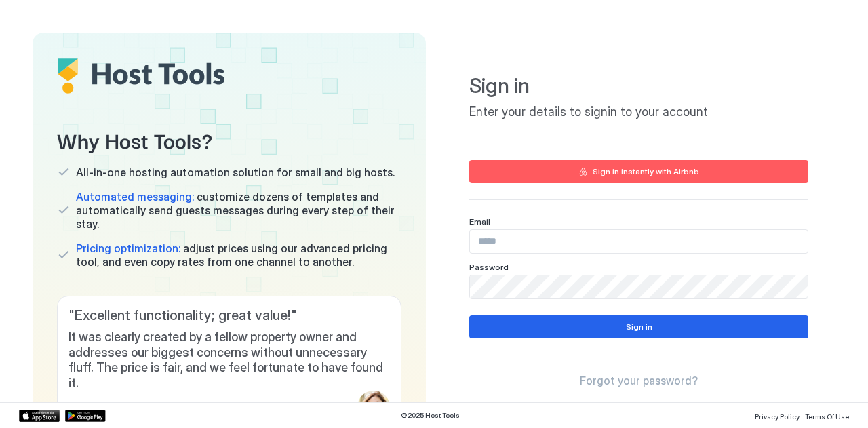 The image size is (868, 428). I want to click on span: Enter your details to signin to your account, so click(639, 112).